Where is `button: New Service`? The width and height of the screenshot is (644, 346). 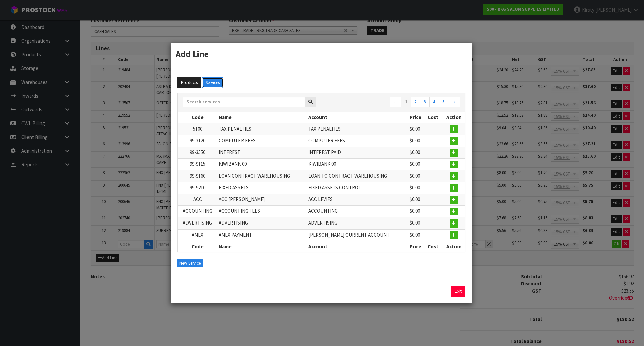 button: New Service is located at coordinates (189, 264).